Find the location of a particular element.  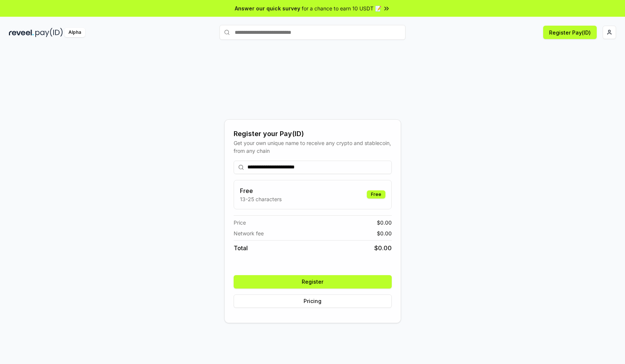

img: reveel_dark is located at coordinates (21, 32).